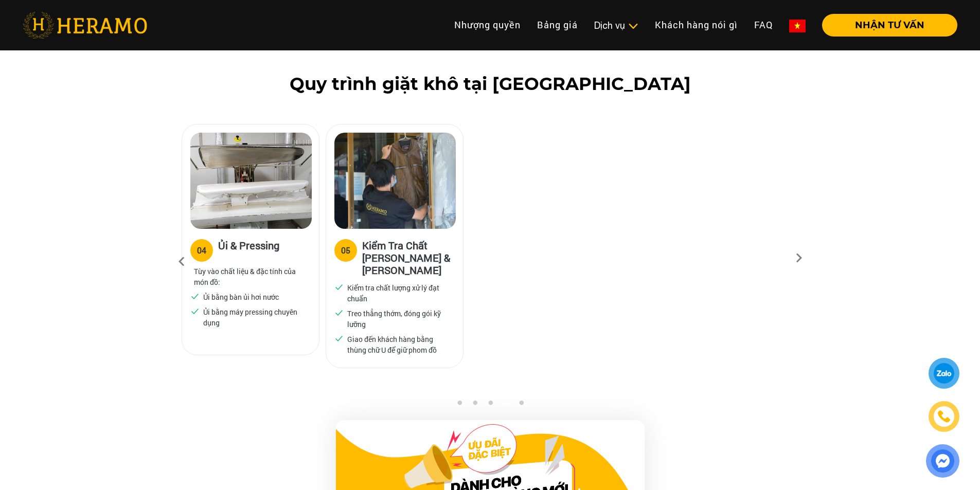 The height and width of the screenshot is (490, 980). I want to click on button: NHẬN TƯ VẤN, so click(889, 25).